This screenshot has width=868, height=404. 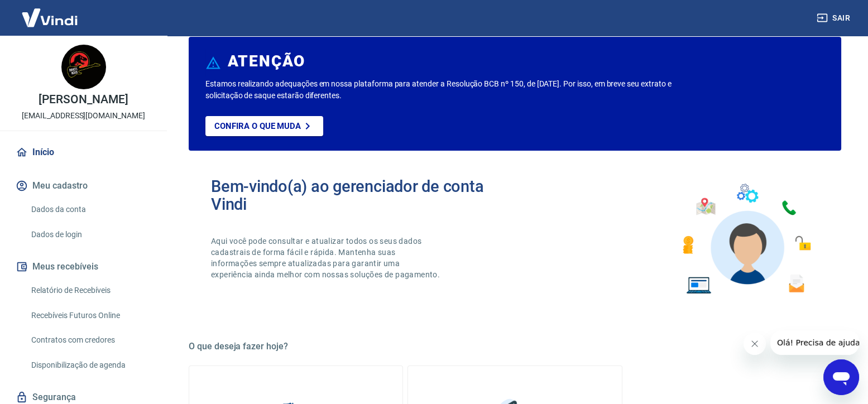 What do you see at coordinates (83, 185) in the screenshot?
I see `button: Meu cadastro` at bounding box center [83, 185].